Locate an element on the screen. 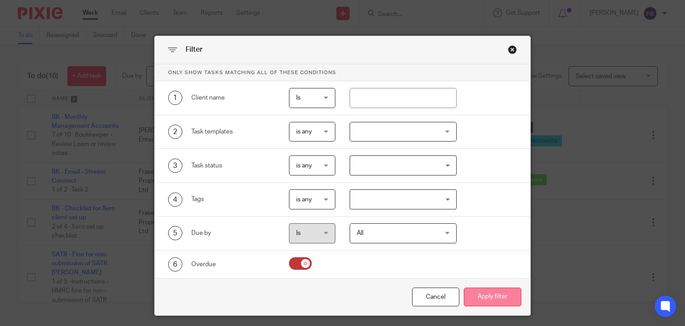  div: 4 is located at coordinates (175, 199).